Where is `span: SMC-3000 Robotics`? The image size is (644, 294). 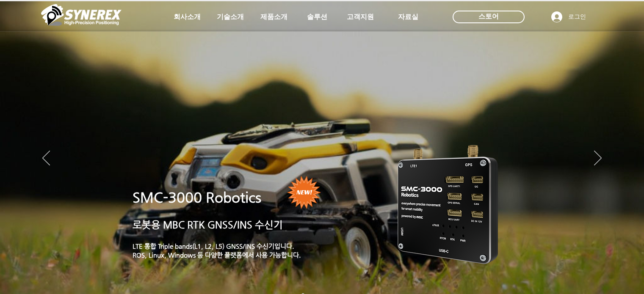 span: SMC-3000 Robotics is located at coordinates (197, 198).